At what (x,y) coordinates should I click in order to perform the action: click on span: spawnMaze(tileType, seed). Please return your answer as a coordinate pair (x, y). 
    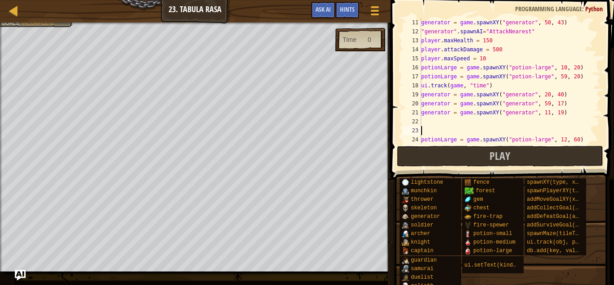
    Looking at the image, I should click on (568, 233).